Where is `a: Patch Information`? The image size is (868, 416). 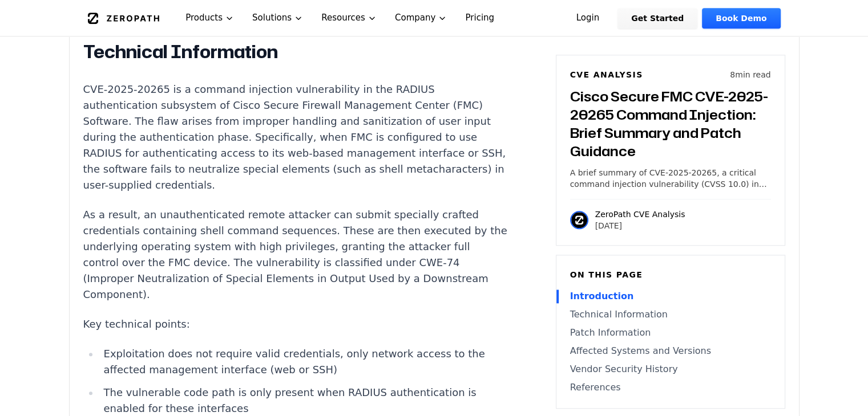
a: Patch Information is located at coordinates (671, 333).